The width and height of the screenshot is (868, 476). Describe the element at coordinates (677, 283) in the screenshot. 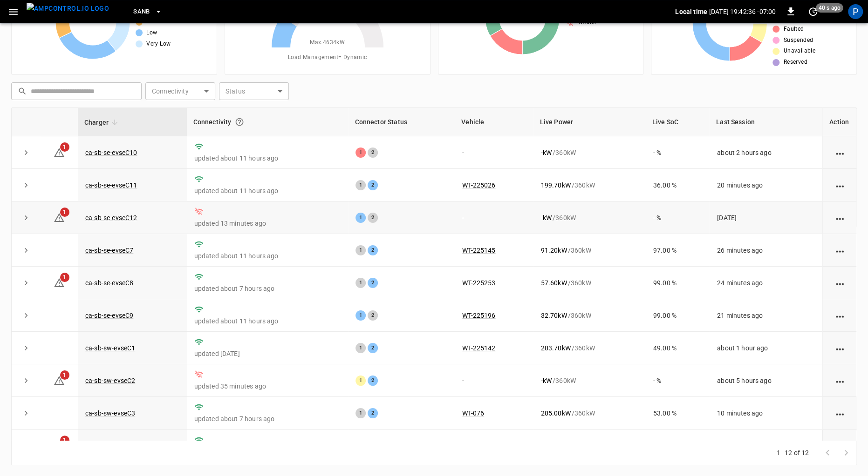

I see `td: 99.00 %` at that location.